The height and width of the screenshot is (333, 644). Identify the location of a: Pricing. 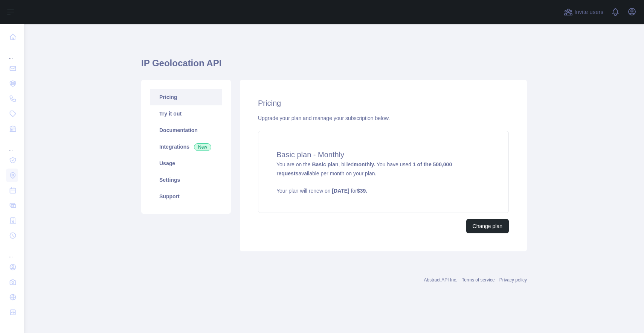
(186, 97).